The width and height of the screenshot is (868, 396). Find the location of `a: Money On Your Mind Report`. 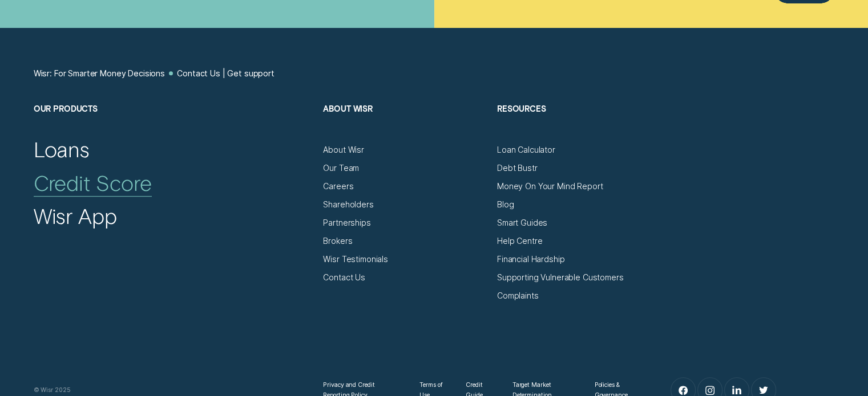

a: Money On Your Mind Report is located at coordinates (549, 186).